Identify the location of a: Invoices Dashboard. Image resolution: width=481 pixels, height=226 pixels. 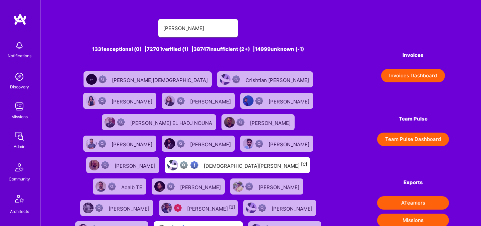
(413, 76).